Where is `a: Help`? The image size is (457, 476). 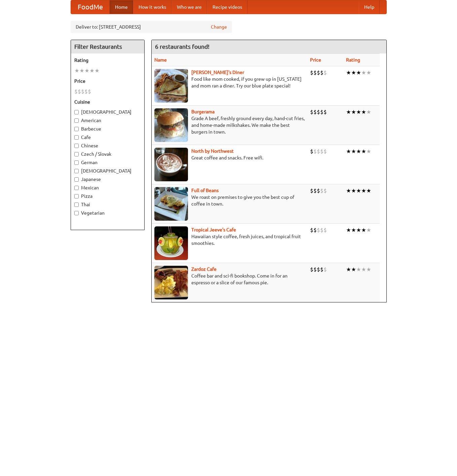
a: Help is located at coordinates (369, 7).